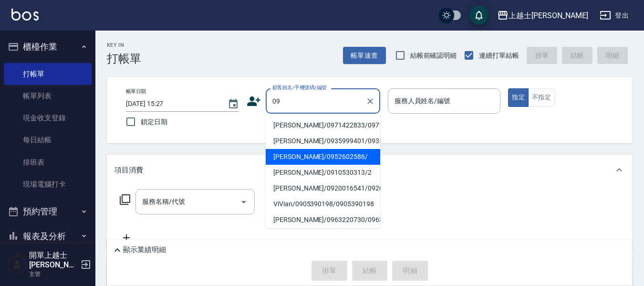  Describe the element at coordinates (364, 55) in the screenshot. I see `button: 帳單速查` at that location.